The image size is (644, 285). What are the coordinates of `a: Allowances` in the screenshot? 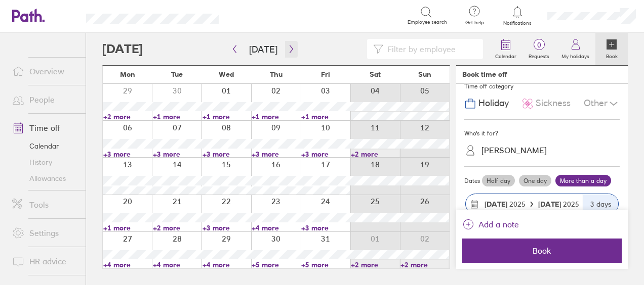 It's located at (45, 178).